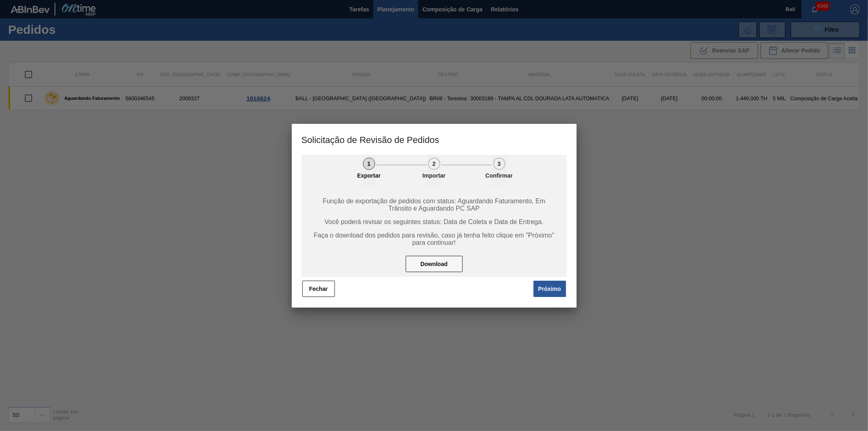 This screenshot has width=868, height=431. I want to click on div: 3, so click(500, 164).